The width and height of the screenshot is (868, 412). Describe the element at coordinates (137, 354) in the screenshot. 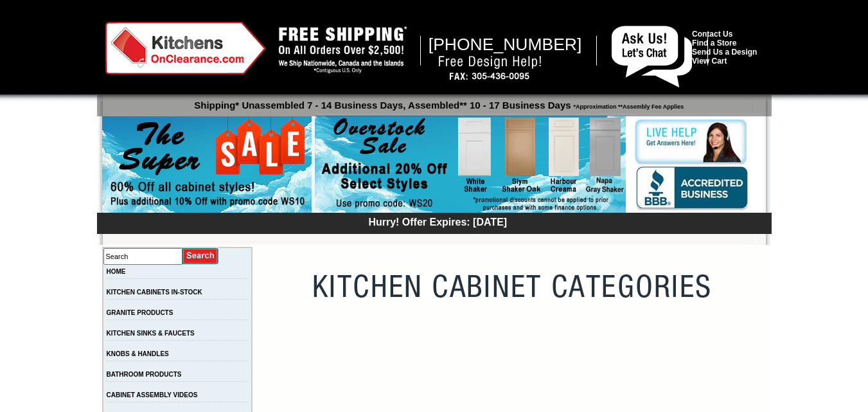

I see `a: KNOBS & HANDLES` at that location.